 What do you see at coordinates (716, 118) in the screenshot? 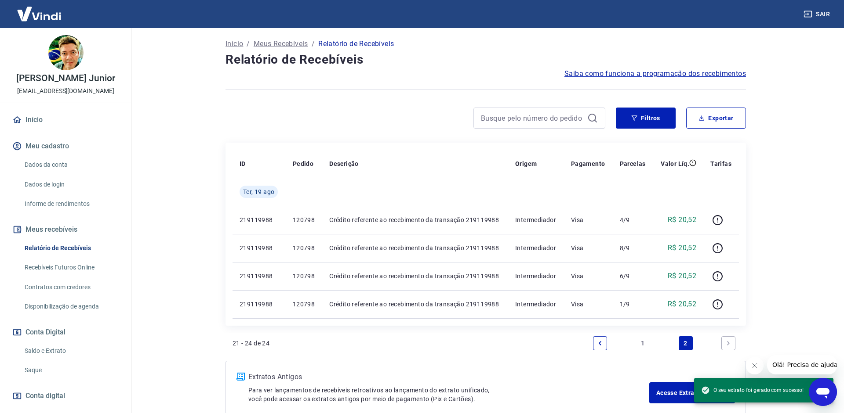
I see `button: Exportar` at bounding box center [716, 118].